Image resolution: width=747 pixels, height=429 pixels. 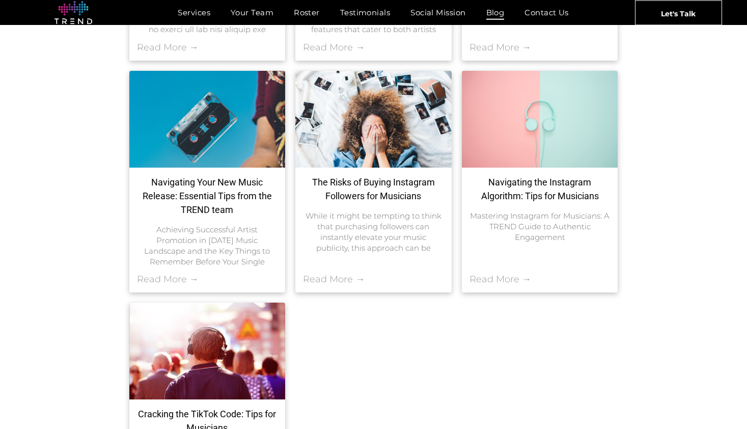 I want to click on a: Navigating Your New Music Release: Essential Tips from the TREND team, so click(x=207, y=196).